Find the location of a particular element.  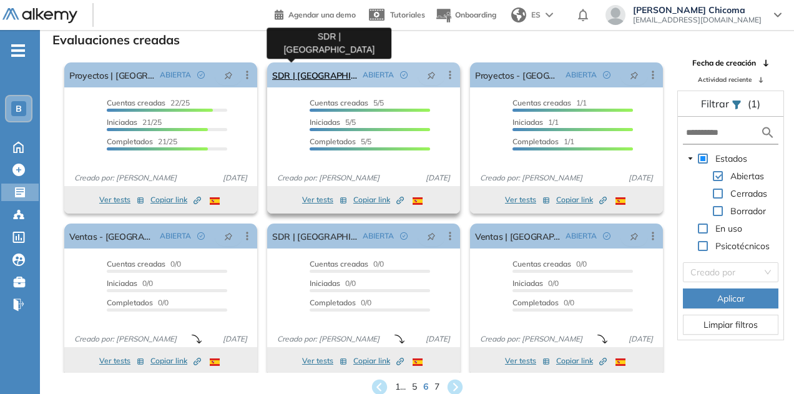

span: Filtrar is located at coordinates (716, 104).